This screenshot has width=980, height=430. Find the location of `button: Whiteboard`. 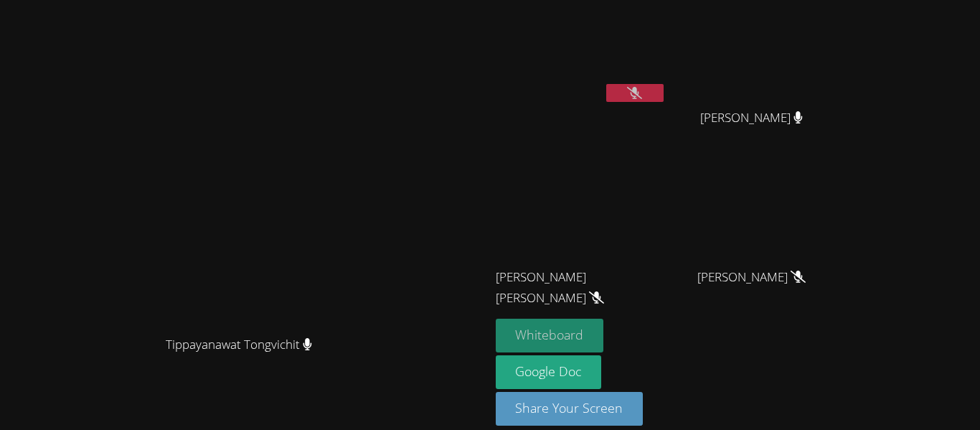

button: Whiteboard is located at coordinates (550, 335).